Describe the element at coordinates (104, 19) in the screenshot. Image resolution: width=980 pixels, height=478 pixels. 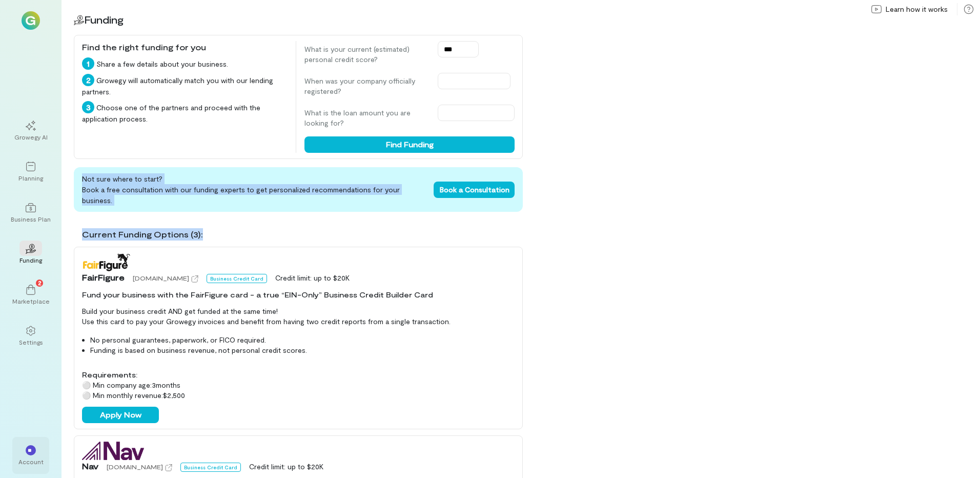
I see `span: Funding` at that location.